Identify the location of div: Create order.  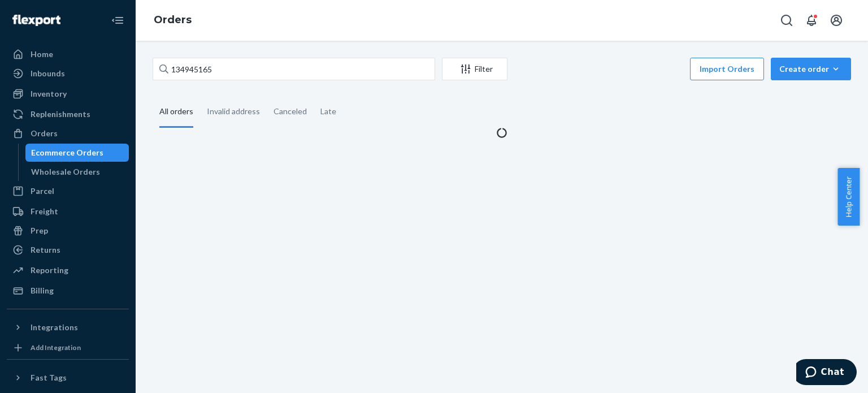
(811, 69).